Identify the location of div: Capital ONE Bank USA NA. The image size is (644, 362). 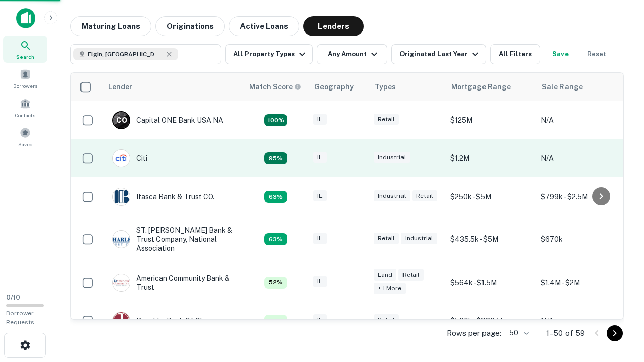
(168, 120).